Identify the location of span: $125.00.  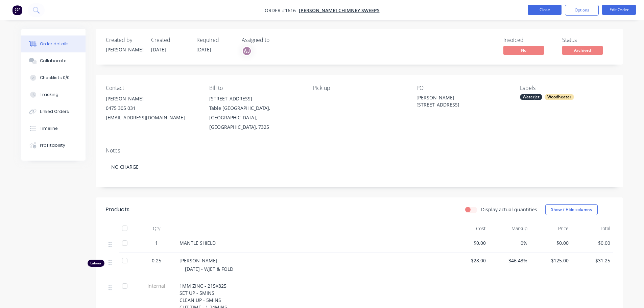
(550, 260).